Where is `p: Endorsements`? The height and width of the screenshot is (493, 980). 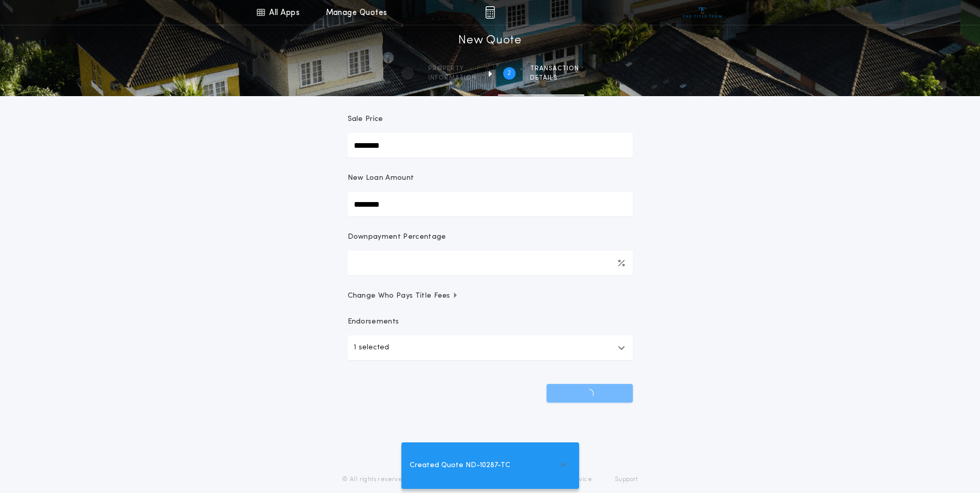 p: Endorsements is located at coordinates (491, 322).